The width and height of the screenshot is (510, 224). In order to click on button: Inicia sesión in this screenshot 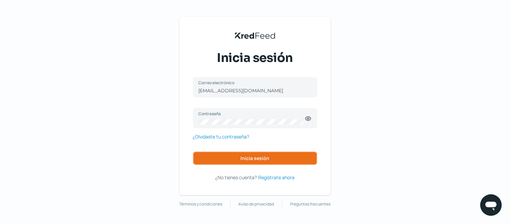, I will do `click(255, 158)`.